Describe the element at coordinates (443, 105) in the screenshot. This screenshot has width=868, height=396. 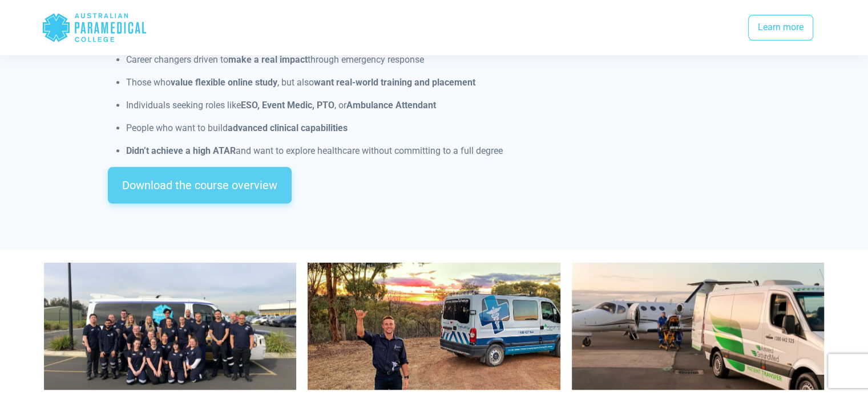
I see `p: Individuals seeking roles like , or` at that location.